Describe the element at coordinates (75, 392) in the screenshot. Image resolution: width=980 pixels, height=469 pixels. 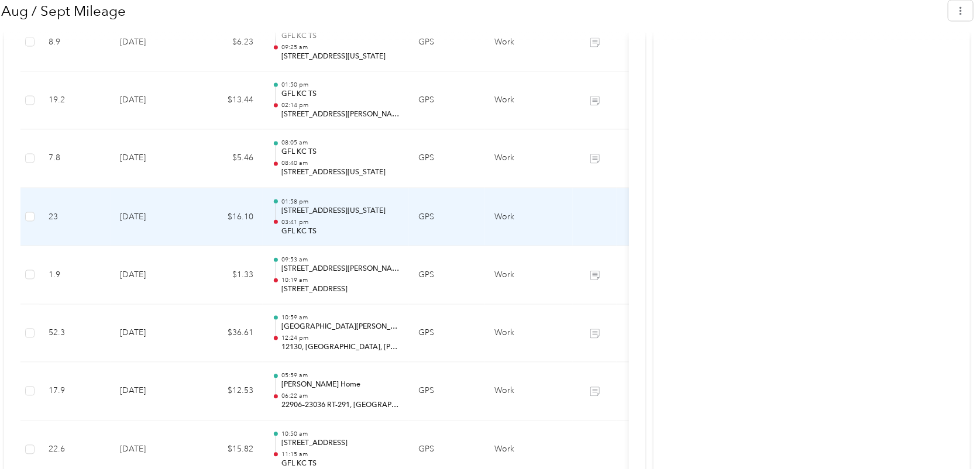
I see `td: 17.9` at that location.